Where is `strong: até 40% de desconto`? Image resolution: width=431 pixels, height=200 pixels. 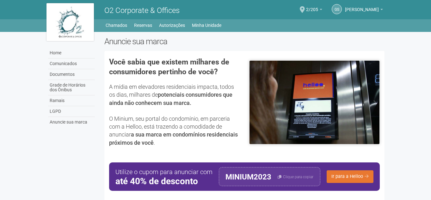
strong: até 40% de desconto is located at coordinates (164, 182).